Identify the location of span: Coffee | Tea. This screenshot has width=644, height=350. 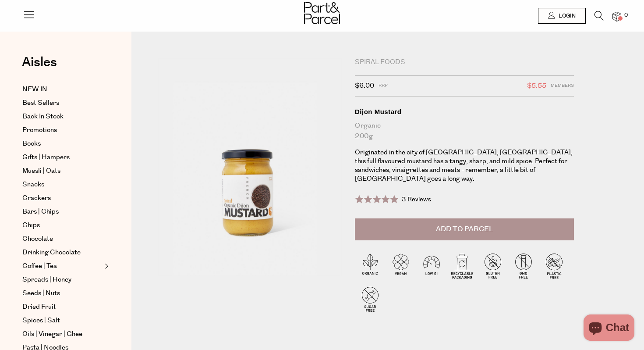
(39, 266).